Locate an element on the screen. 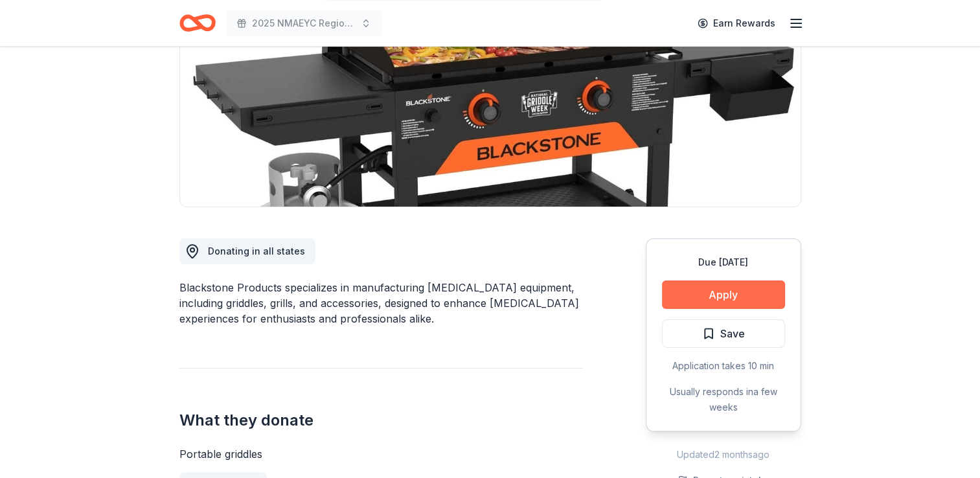 The image size is (980, 478). div: Updated 2 months ago is located at coordinates (724, 454).